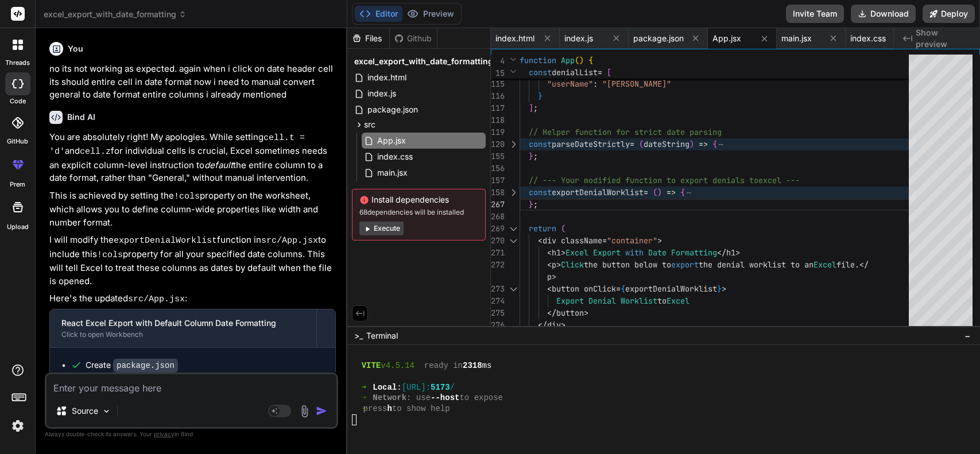 The image size is (980, 454). I want to click on span: function, so click(538, 60).